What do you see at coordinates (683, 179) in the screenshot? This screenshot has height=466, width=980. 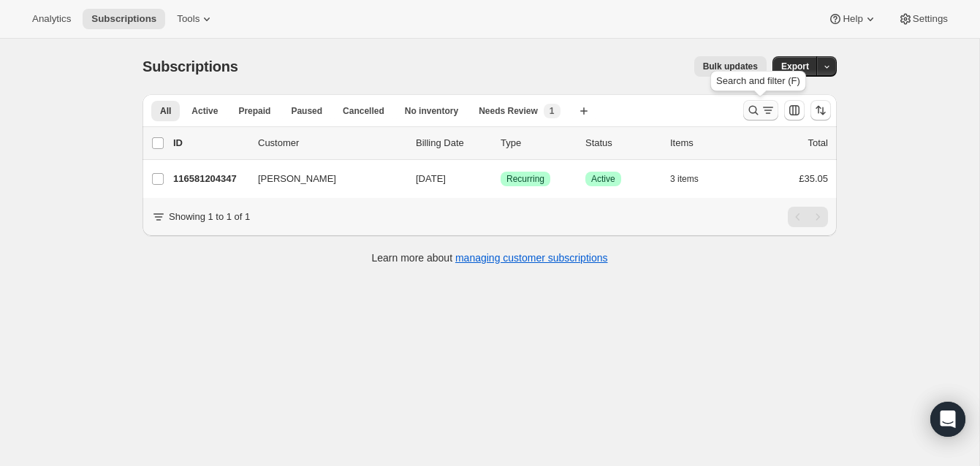 I see `span: 3 items` at bounding box center [683, 179].